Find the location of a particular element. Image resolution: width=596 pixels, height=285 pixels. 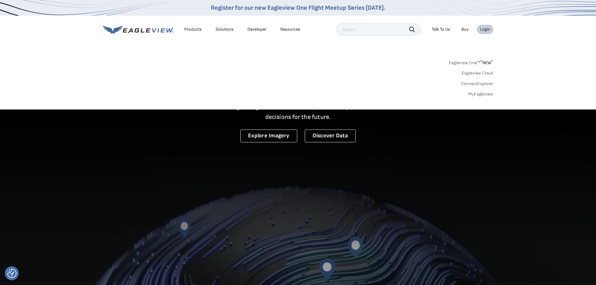

div: Solutions is located at coordinates (225, 29).